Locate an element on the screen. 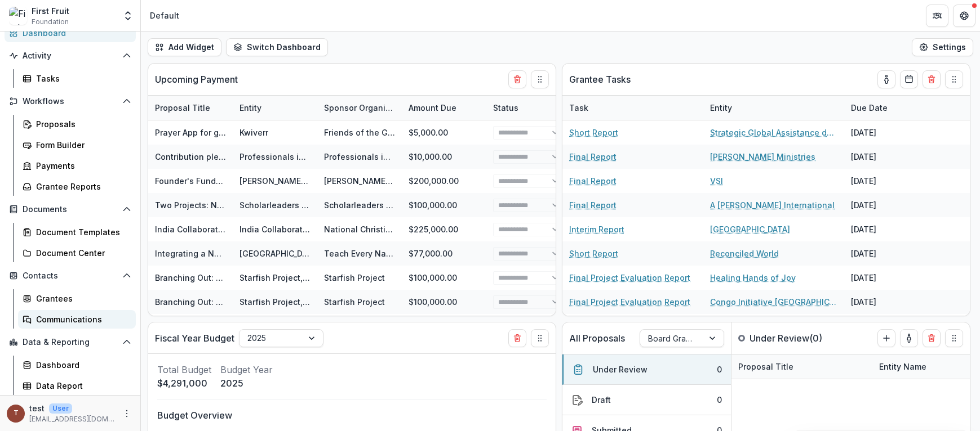 The image size is (980, 431). a: VSI is located at coordinates (716, 181).